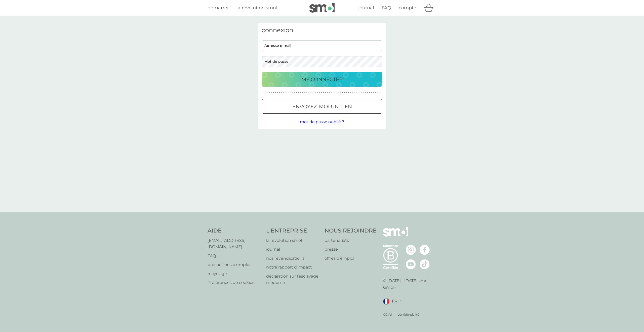 This screenshot has height=332, width=644. I want to click on h4: NOUS REJOINDRE, so click(350, 230).